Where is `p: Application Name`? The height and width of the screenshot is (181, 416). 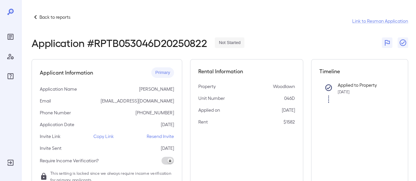 p: Application Name is located at coordinates (58, 89).